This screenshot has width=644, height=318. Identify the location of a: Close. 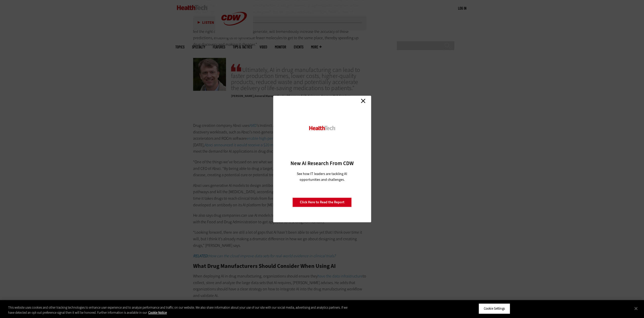
(363, 101).